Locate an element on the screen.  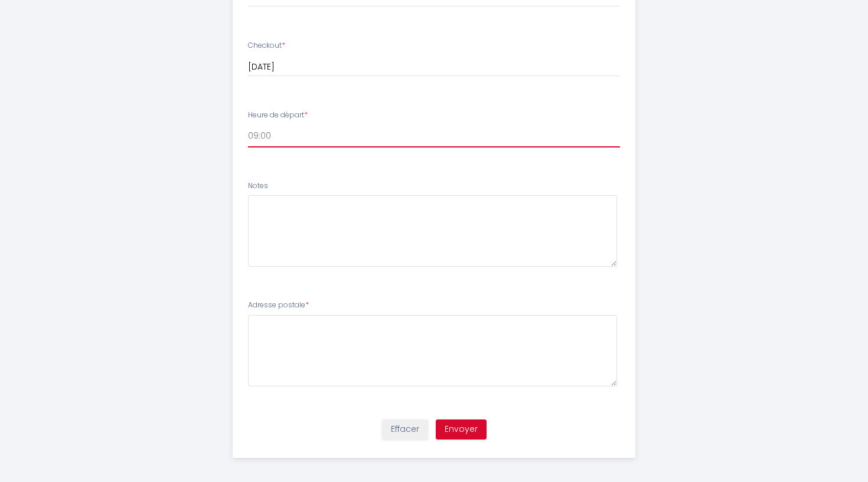
label: Notes is located at coordinates (258, 186).